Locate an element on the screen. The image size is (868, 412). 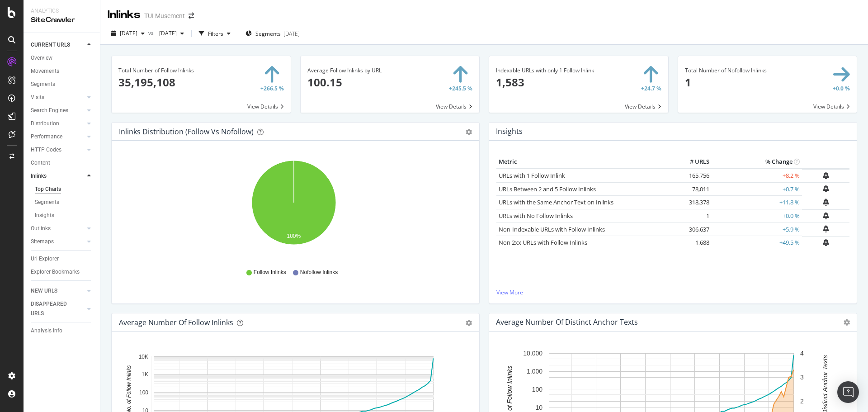
a: Insights is located at coordinates (64, 215).